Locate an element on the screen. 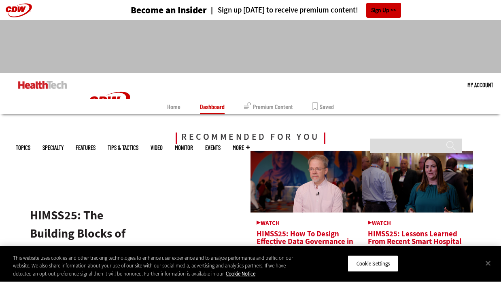 This screenshot has height=282, width=501. a: Become an Insider is located at coordinates (153, 10).